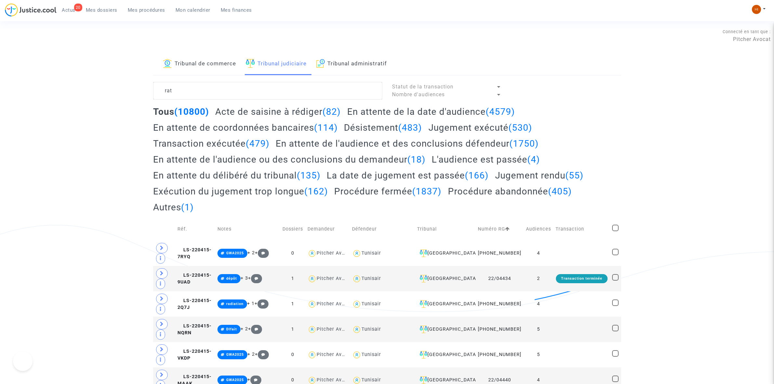 The image size is (774, 384). Describe the element at coordinates (538, 329) in the screenshot. I see `td: 5` at that location.